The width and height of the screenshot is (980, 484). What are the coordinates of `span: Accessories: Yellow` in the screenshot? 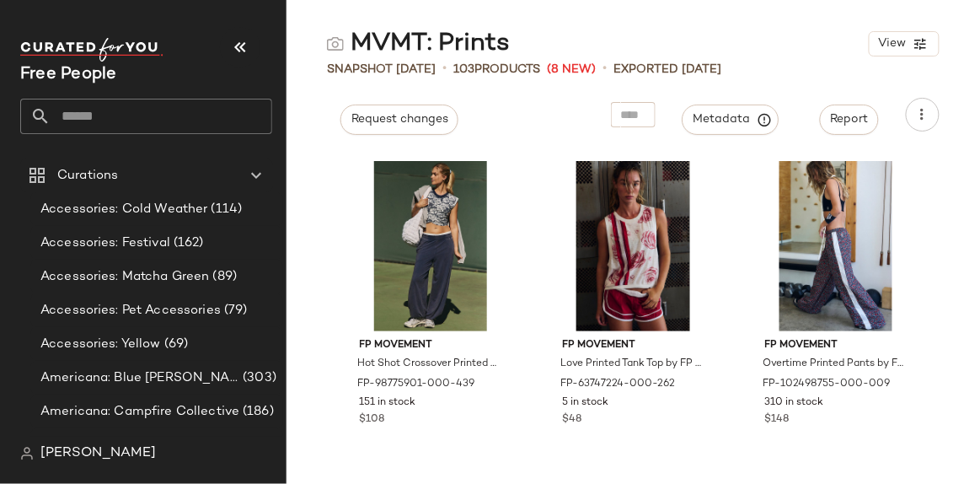 It's located at (100, 344).